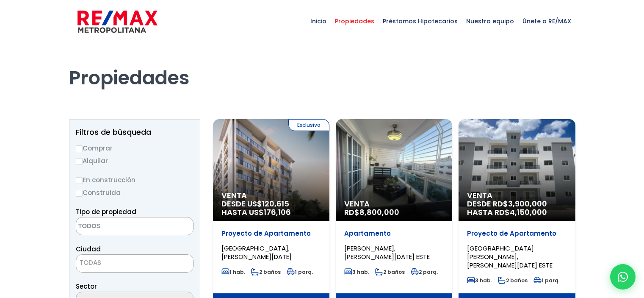  I want to click on label: Comprar, so click(135, 148).